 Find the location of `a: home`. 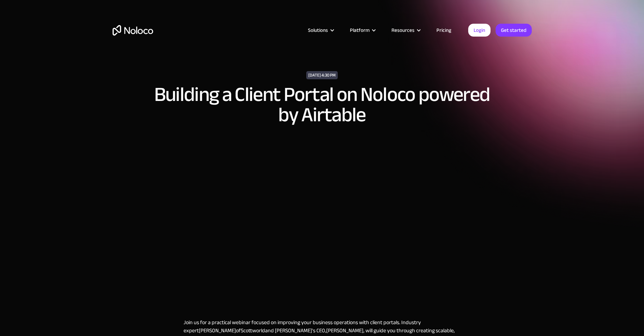

a: home is located at coordinates (133, 30).